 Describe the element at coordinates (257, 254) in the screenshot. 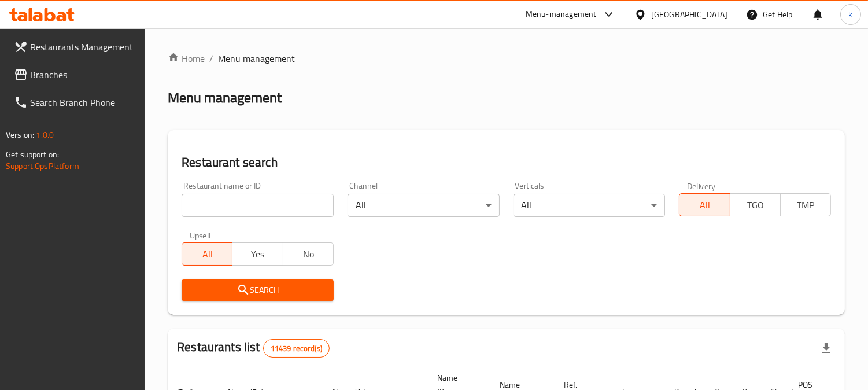

I see `button: Yes` at that location.